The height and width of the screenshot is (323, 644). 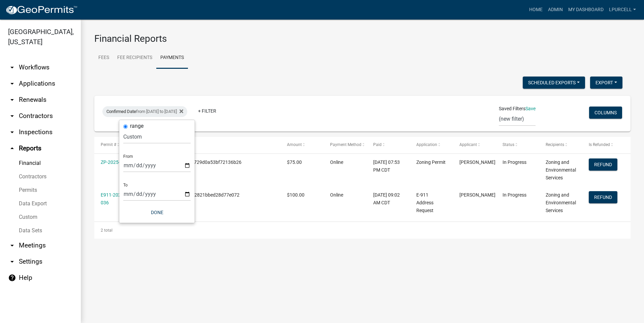 What do you see at coordinates (517, 145) in the screenshot?
I see `datatable-header-cell: Status` at bounding box center [517, 145].